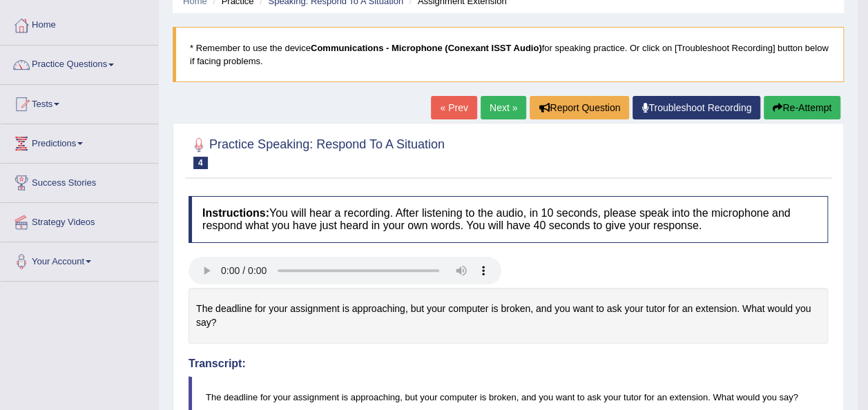  Describe the element at coordinates (426, 48) in the screenshot. I see `b: Communications - Microphone (Conexant ISST Audio)` at that location.